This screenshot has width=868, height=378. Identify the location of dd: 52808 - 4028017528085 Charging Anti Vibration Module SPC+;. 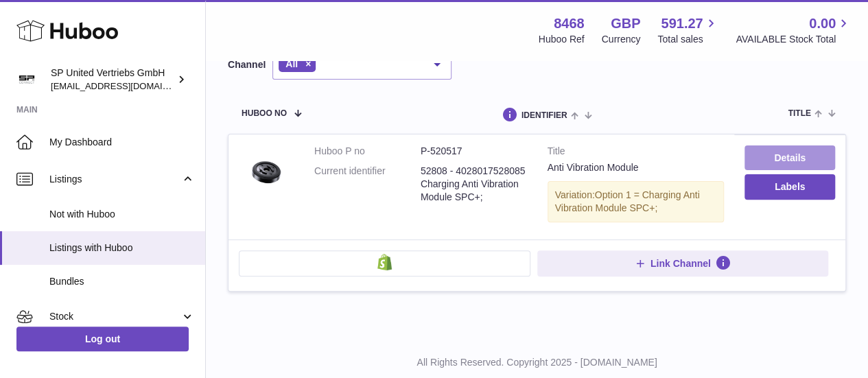
(473, 183).